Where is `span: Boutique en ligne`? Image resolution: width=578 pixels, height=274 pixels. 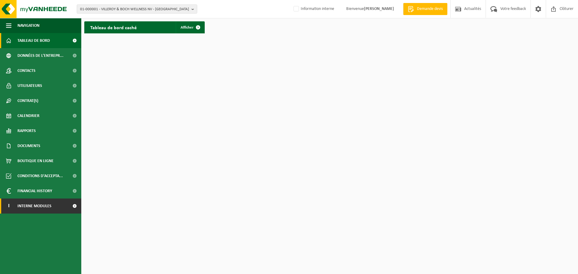 span: Boutique en ligne is located at coordinates (36, 161).